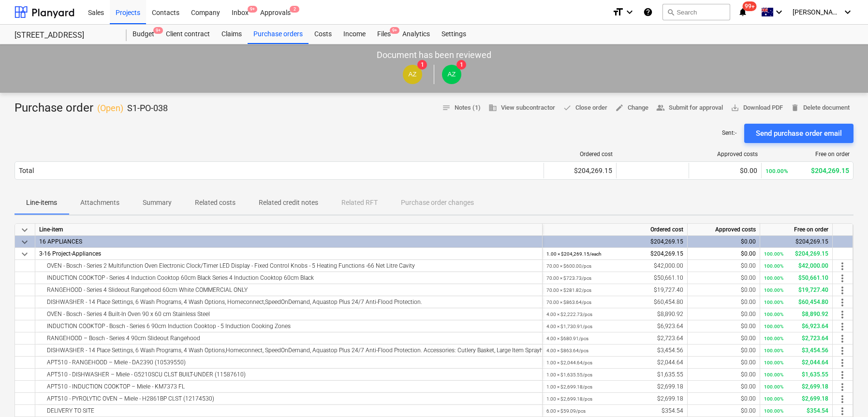 This screenshot has height=417, width=868. What do you see at coordinates (661, 107) in the screenshot?
I see `span: people_alt` at bounding box center [661, 107].